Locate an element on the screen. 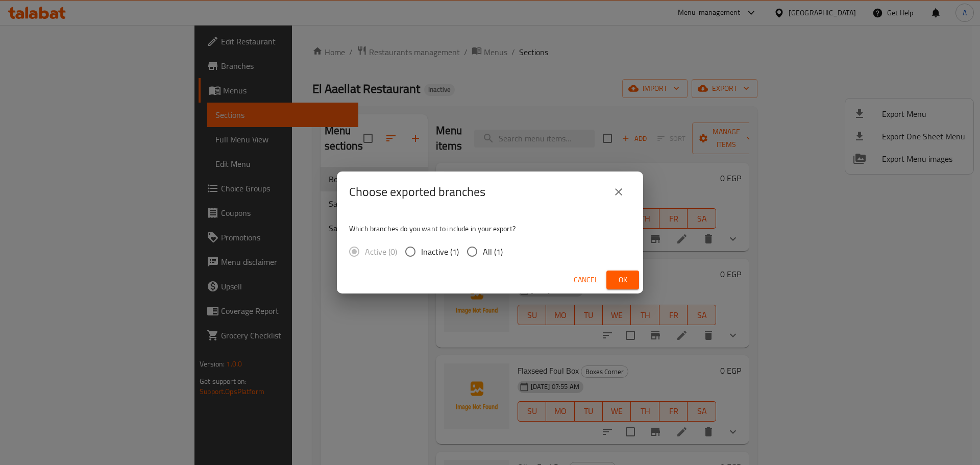 This screenshot has width=980, height=465. p: Which branches do you want to include in your export? is located at coordinates (490, 229).